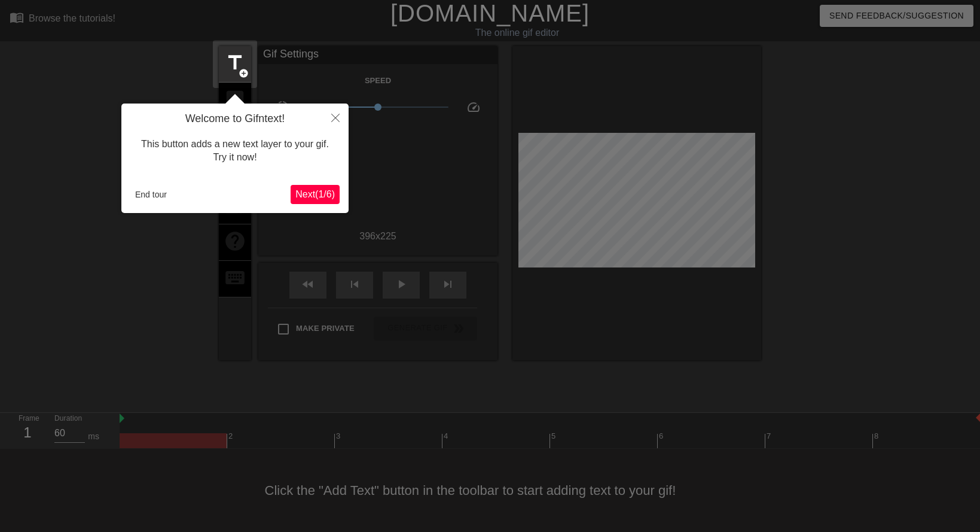 The image size is (980, 532). Describe the element at coordinates (315, 195) in the screenshot. I see `button: Next` at that location.